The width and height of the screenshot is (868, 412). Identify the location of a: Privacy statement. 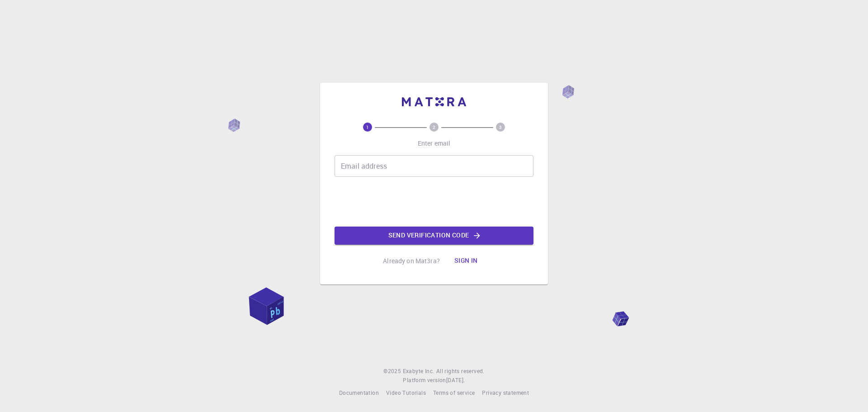
(506, 393).